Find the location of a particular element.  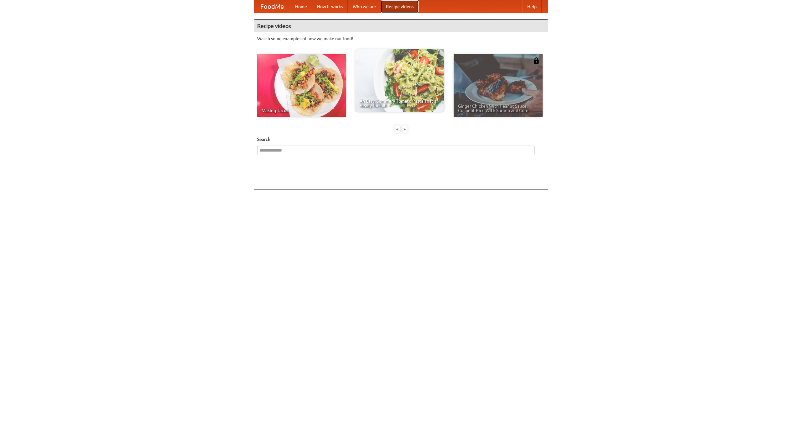

span: Making Tacos is located at coordinates (302, 110).